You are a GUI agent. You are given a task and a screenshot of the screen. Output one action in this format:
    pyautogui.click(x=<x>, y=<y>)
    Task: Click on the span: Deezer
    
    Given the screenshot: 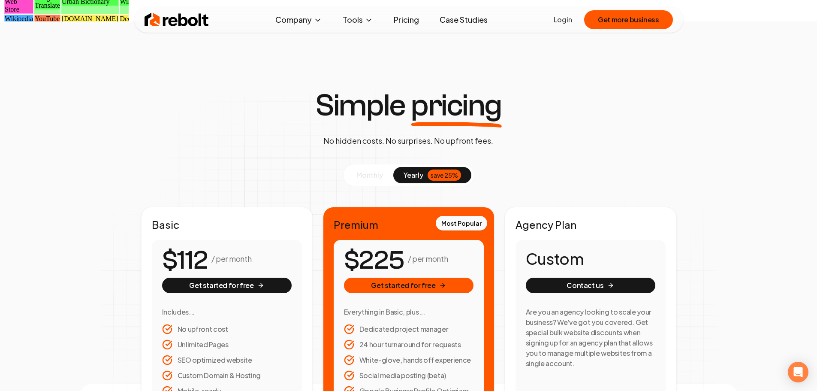 What is the action you would take?
    pyautogui.click(x=130, y=61)
    